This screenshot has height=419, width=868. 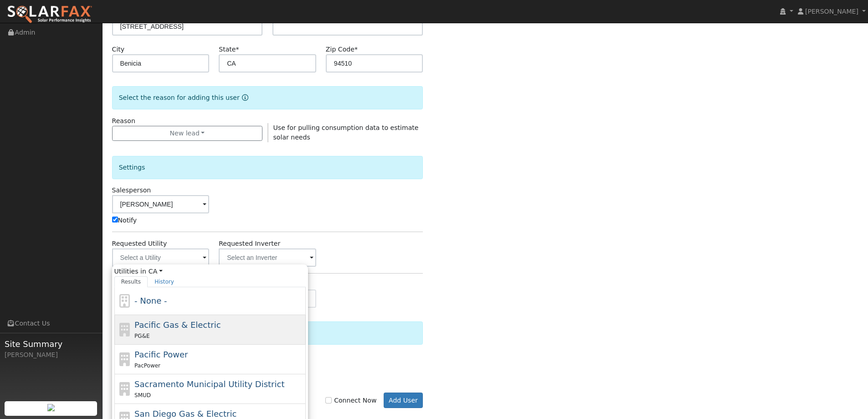 I want to click on a: History, so click(x=164, y=281).